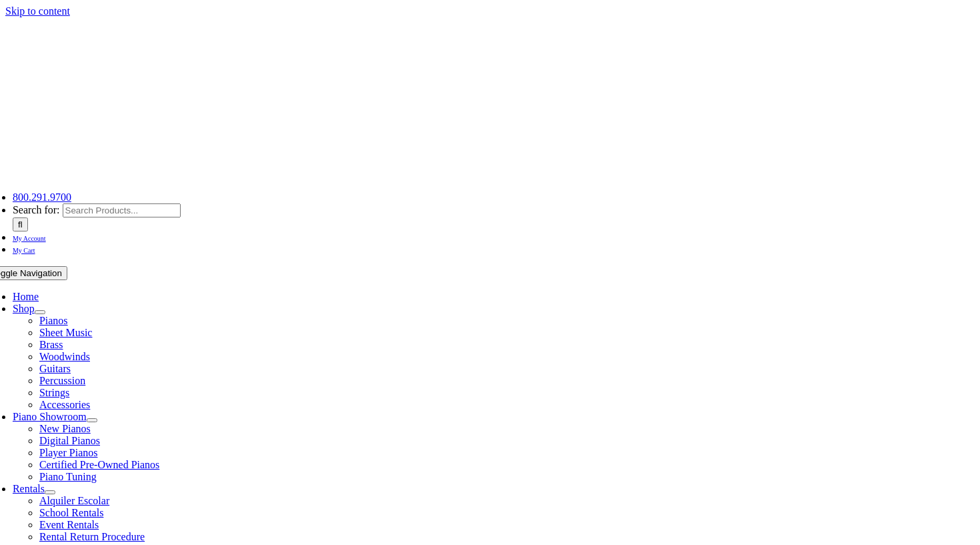  Describe the element at coordinates (49, 416) in the screenshot. I see `a: Piano Showroom` at that location.